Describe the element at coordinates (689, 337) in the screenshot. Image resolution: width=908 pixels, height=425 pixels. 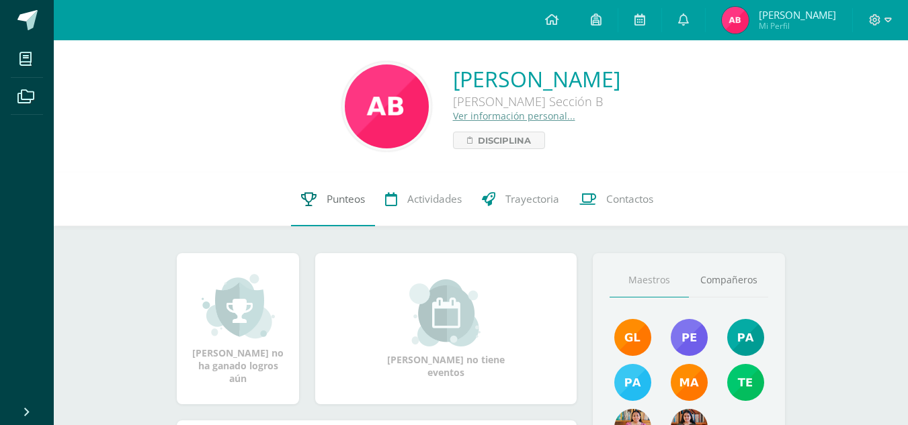
I see `img: 901d3a81a60619ba26076f020600640f.png` at that location.